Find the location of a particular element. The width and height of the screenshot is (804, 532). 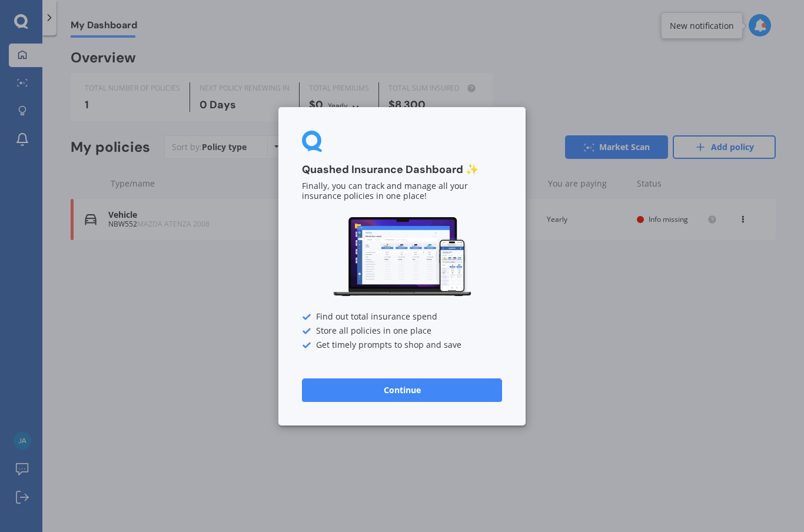

button: Continue is located at coordinates (402, 389).